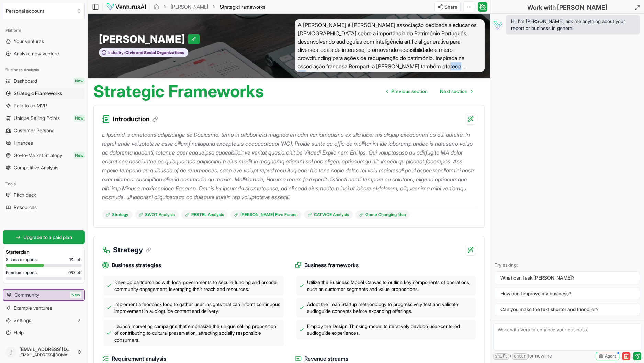 The height and width of the screenshot is (363, 644). Describe the element at coordinates (27, 295) in the screenshot. I see `span: Community` at that location.